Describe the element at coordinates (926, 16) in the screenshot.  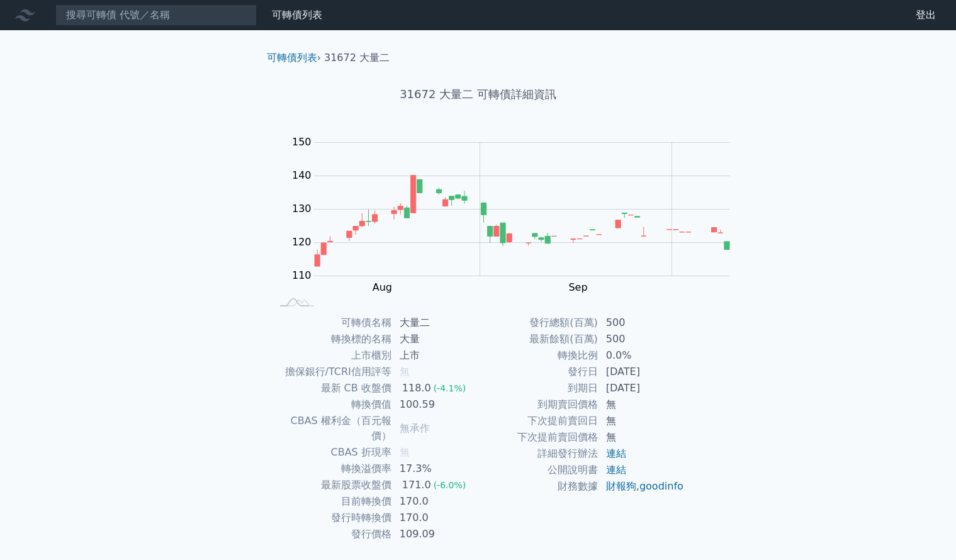
I see `a: 登出` at that location.